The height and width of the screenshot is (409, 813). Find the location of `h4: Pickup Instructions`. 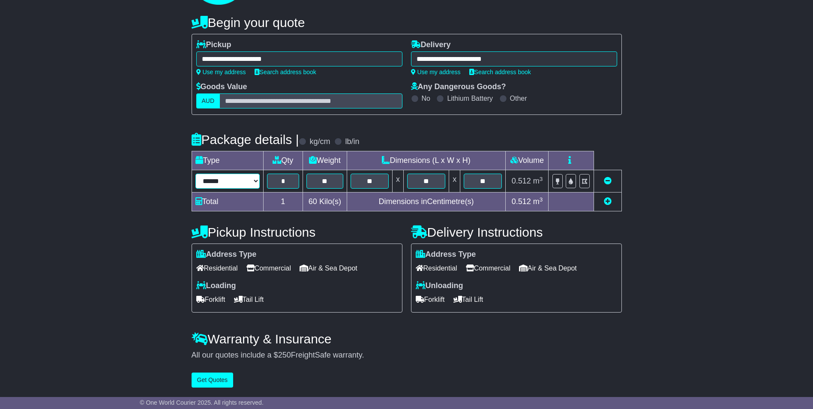

h4: Pickup Instructions is located at coordinates (297, 232).